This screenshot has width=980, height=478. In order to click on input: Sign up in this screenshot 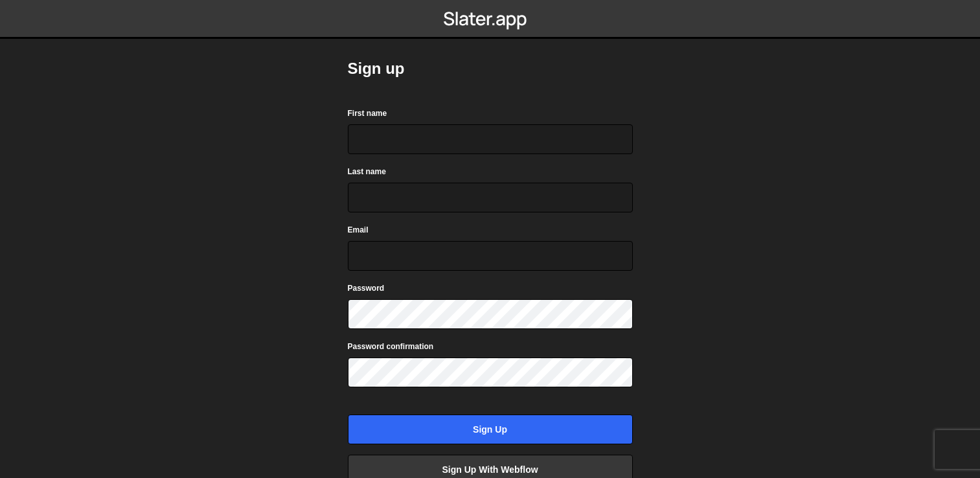, I will do `click(490, 429)`.